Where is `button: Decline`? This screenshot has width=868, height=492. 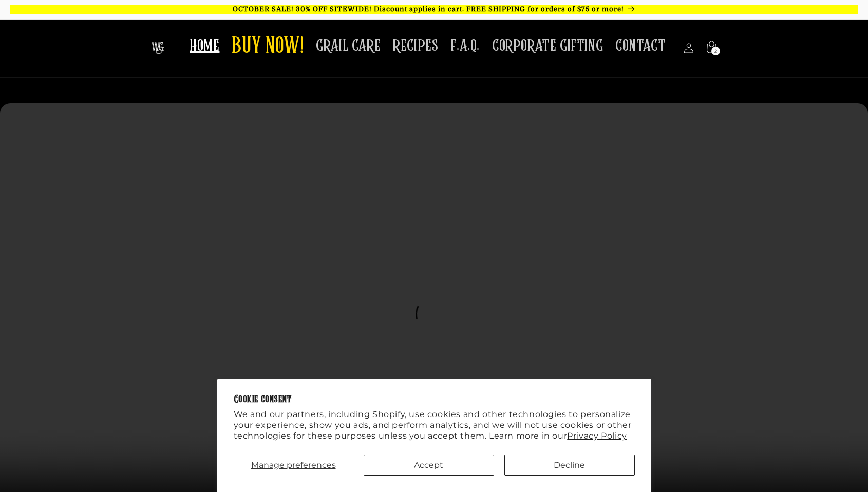
button: Decline is located at coordinates (570, 465).